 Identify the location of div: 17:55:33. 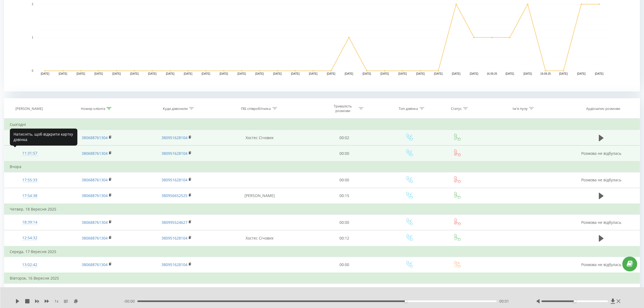
(30, 180).